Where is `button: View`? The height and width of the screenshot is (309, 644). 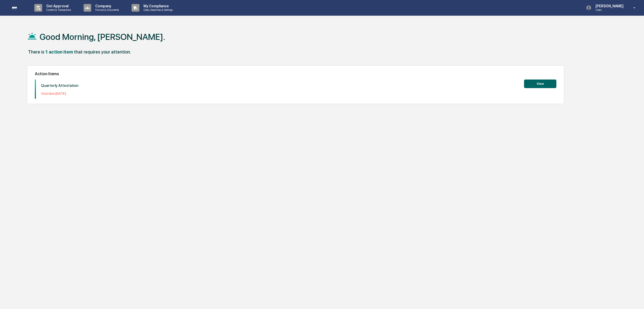
button: View is located at coordinates (540, 84).